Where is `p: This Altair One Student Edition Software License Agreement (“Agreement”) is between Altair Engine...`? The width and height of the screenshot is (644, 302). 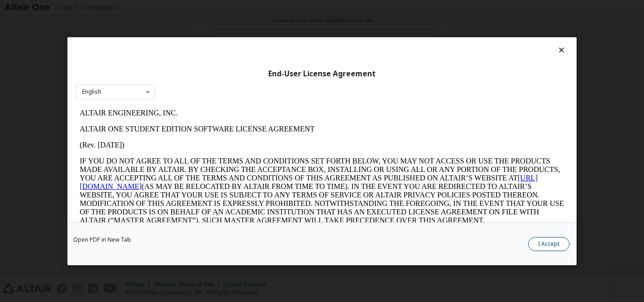 p: This Altair One Student Edition Software License Agreement (“Agreement”) is between Altair Engine... is located at coordinates (247, 144).